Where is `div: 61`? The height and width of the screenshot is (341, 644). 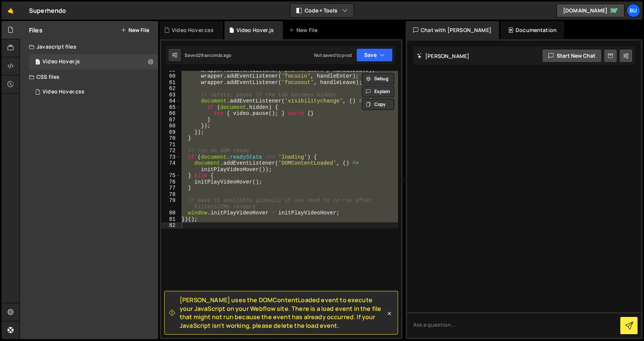 div: 61 is located at coordinates (170, 83).